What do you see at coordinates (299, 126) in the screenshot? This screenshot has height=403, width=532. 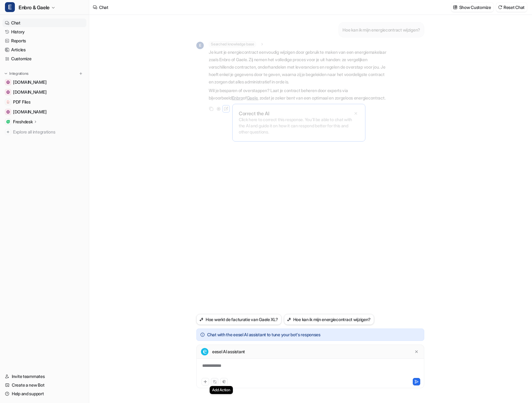 I see `p: Click here to correct this response. You'll be able to chat with the AI and guide it on how it ca...` at bounding box center [299, 126].